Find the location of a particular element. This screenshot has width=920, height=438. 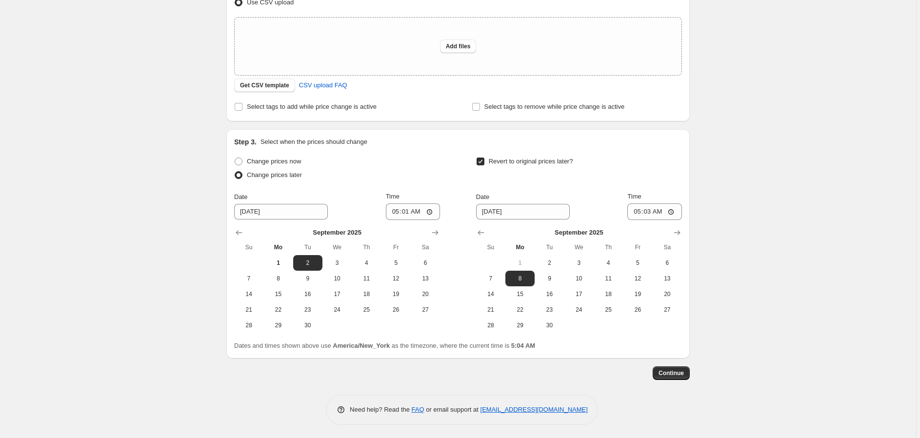

button: Tuesday September 9 2025 is located at coordinates (308, 278).